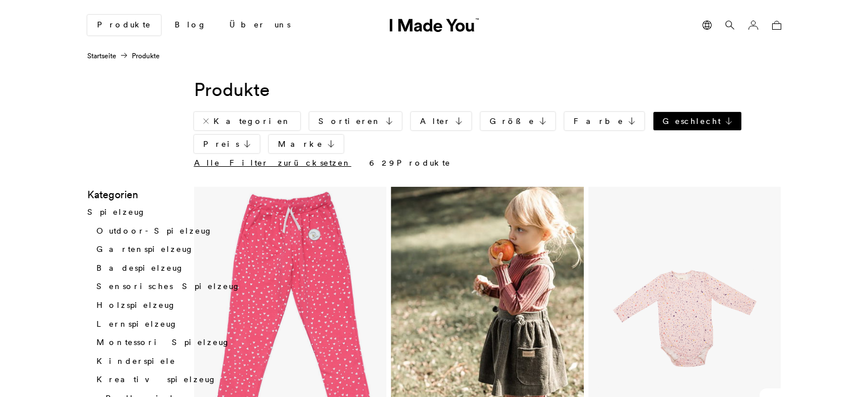 This screenshot has width=868, height=397. I want to click on a: Über uns, so click(260, 25).